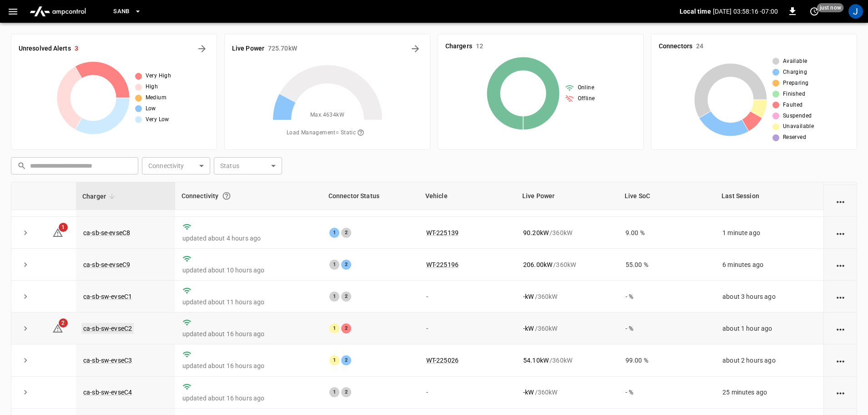  What do you see at coordinates (538, 264) in the screenshot?
I see `p: 206.00 kW` at bounding box center [538, 264].